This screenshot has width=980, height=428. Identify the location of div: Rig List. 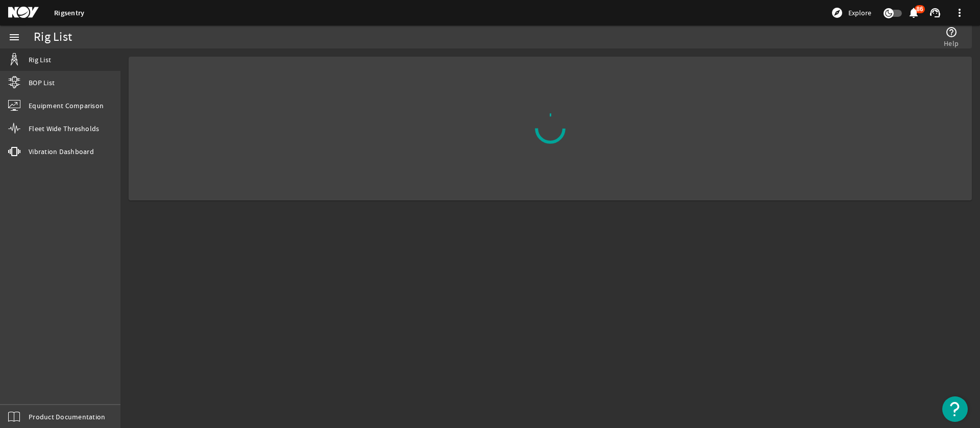
(53, 37).